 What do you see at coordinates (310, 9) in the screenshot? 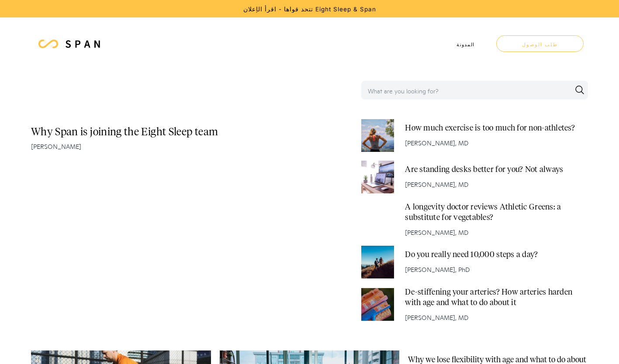
I see `a: Eight Sleep & Span تتحد قواها - اقرأ الإعلان` at bounding box center [310, 9].